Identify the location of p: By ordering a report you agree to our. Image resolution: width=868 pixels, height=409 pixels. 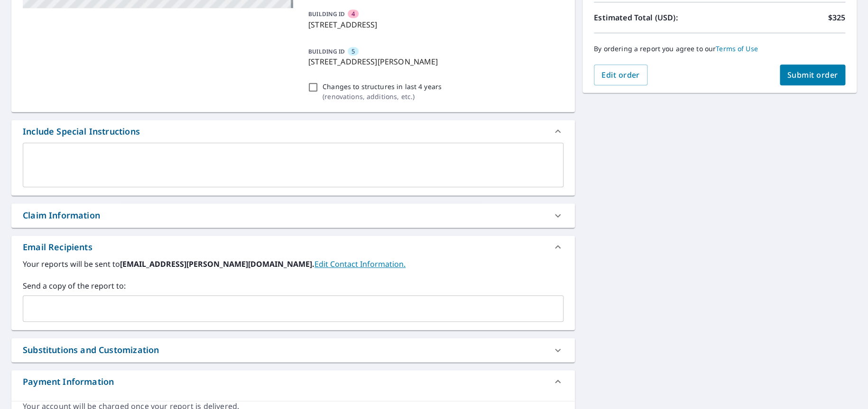
(719, 49).